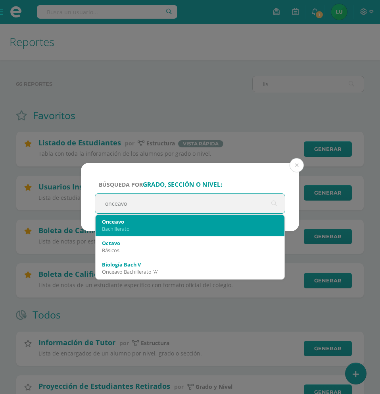  I want to click on div: Bachillerato, so click(190, 229).